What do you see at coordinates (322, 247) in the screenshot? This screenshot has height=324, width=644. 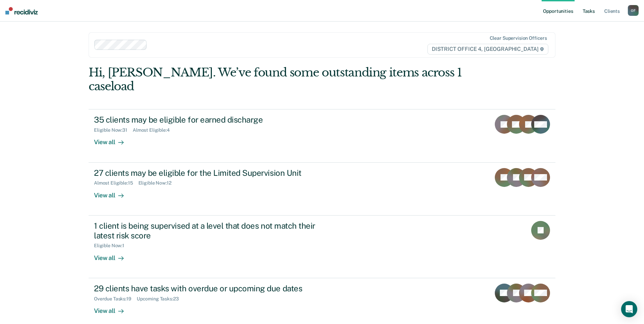 I see `a: 1 client is being supervised at a level that does not match their latest risk scoreEligible Now:1...` at bounding box center [322, 247].